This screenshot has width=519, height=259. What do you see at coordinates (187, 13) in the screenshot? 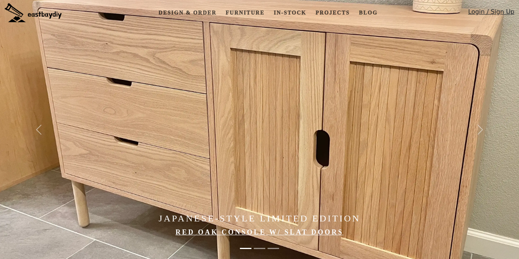
I see `a: Design & Order` at bounding box center [187, 13].